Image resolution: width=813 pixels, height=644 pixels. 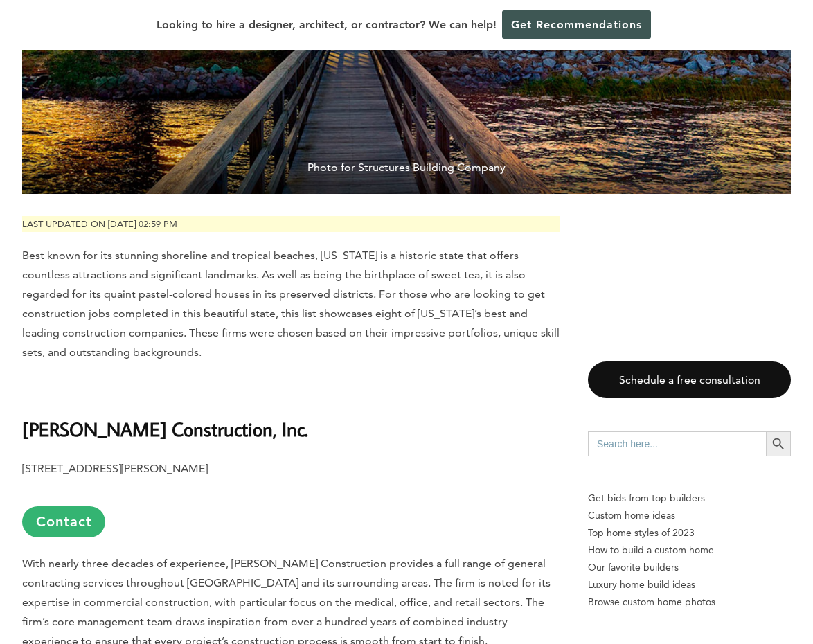 I want to click on p: Custom home ideas, so click(x=689, y=515).